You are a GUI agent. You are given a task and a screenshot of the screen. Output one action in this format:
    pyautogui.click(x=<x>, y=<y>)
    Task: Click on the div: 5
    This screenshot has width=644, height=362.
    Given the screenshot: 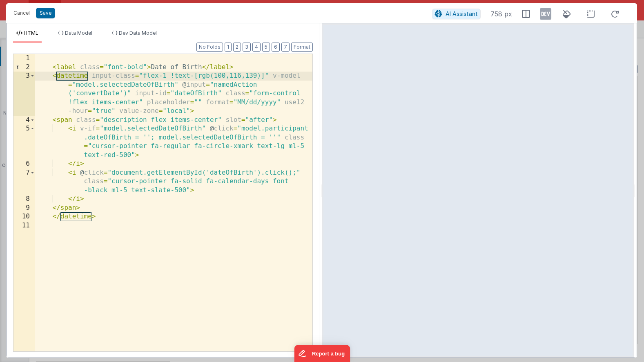 What is the action you would take?
    pyautogui.click(x=24, y=142)
    